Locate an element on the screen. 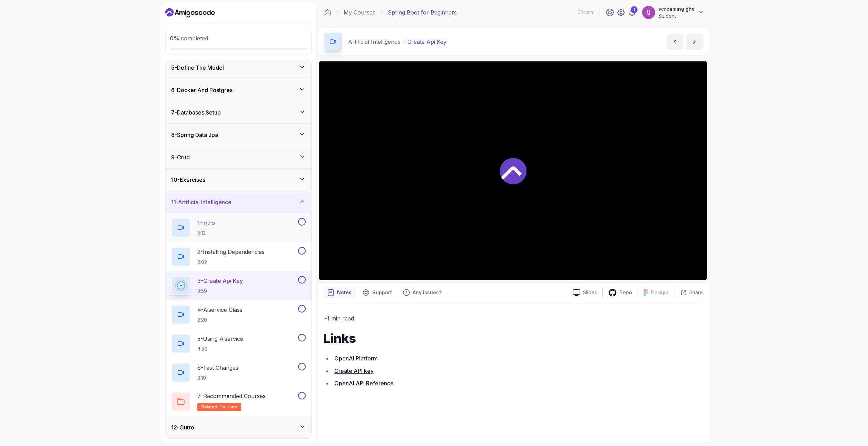  p: Notes is located at coordinates (344, 293).